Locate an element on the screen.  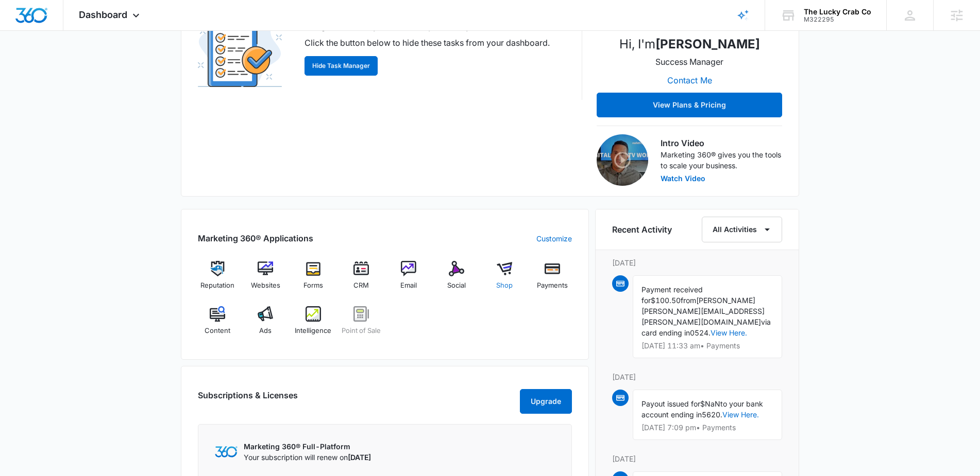
span: 0524. is located at coordinates (700, 333).